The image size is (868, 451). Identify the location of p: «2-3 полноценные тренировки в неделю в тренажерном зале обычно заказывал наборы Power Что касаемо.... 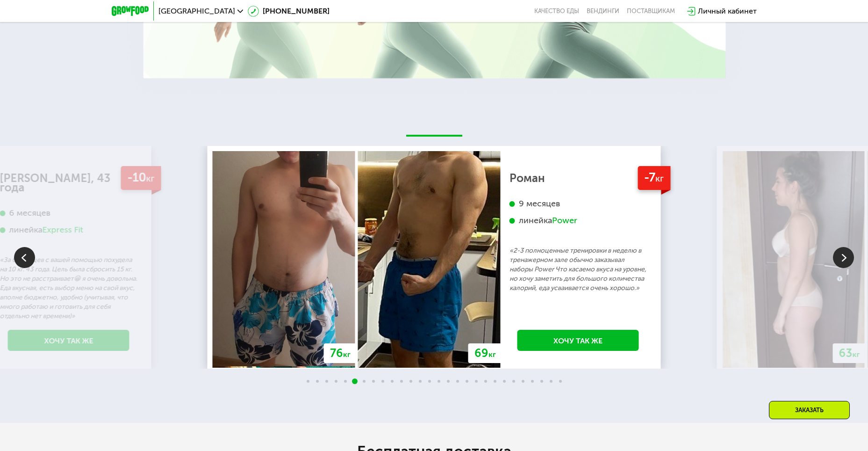
(578, 269).